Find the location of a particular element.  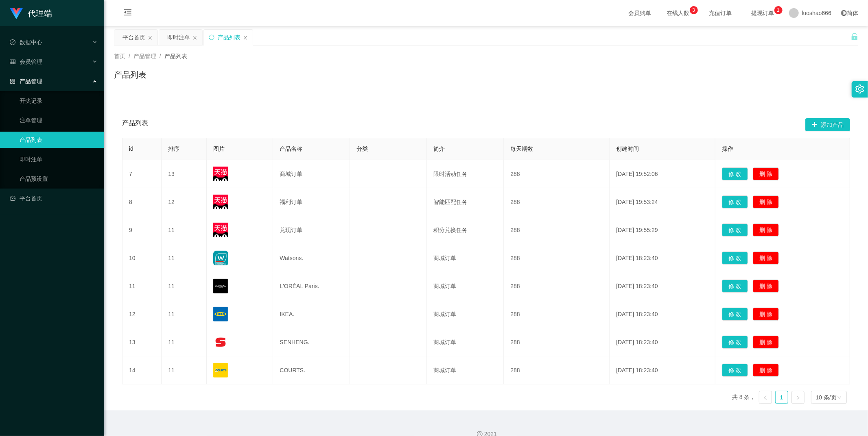

i: 图标: down is located at coordinates (839, 398).